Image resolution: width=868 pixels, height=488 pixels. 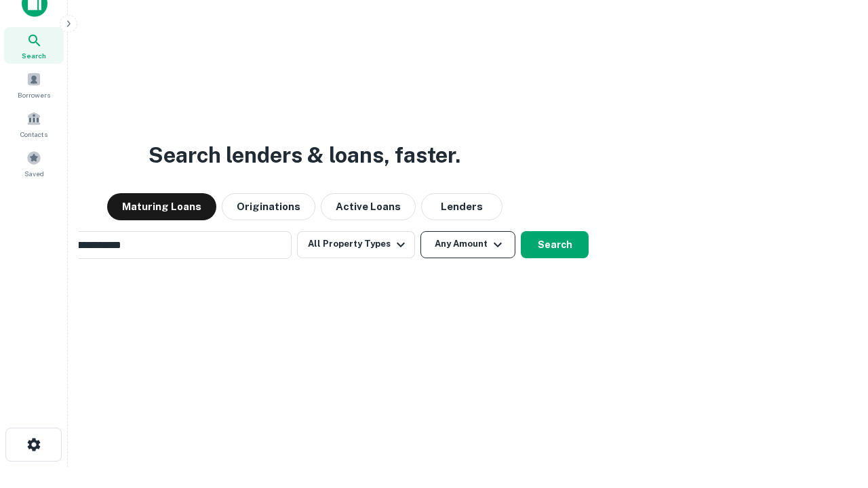 I want to click on span: Contacts, so click(x=34, y=134).